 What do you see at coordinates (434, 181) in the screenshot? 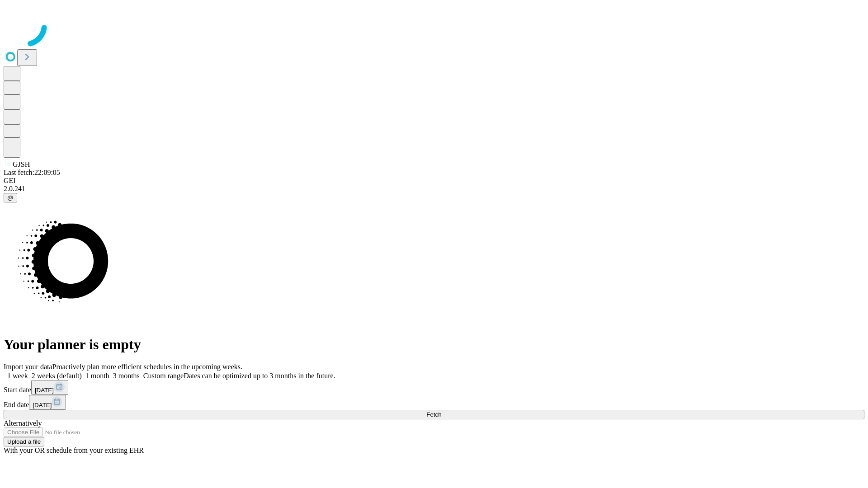
I see `div: GEI` at bounding box center [434, 181].